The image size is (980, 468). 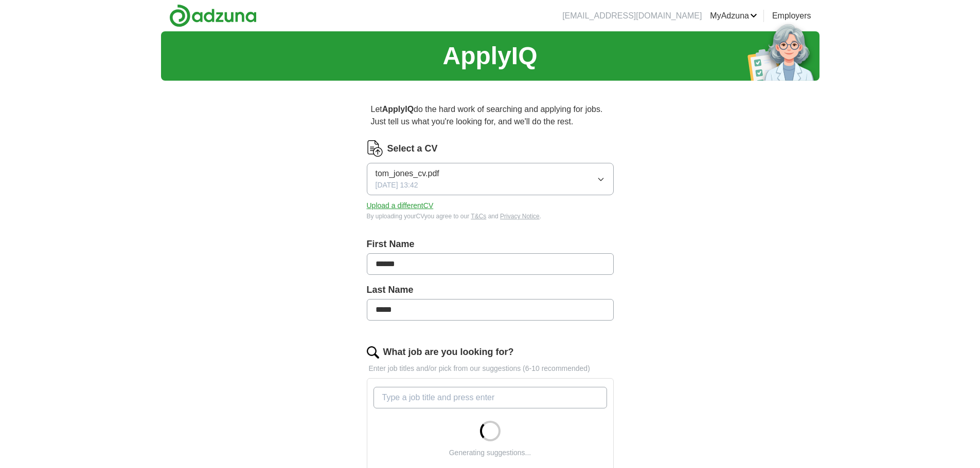 I want to click on a: MyAdzuna, so click(x=734, y=16).